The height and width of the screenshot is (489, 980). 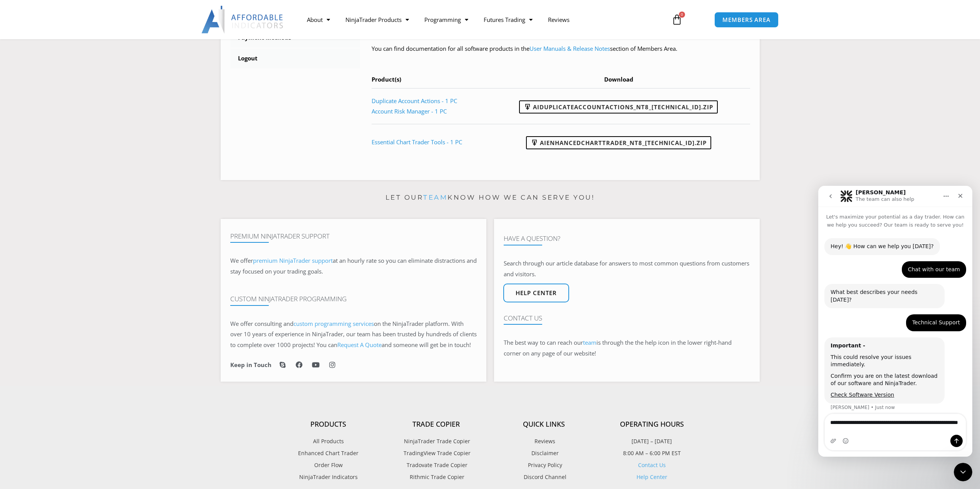 What do you see at coordinates (293, 261) in the screenshot?
I see `span: premium NinjaTrader support` at bounding box center [293, 261].